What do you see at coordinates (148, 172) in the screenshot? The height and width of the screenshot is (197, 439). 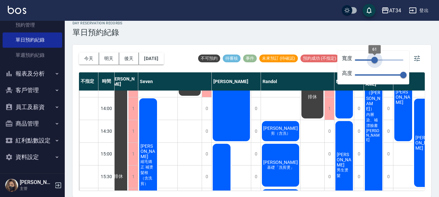 I see `span: 縮毛矯正 補燙髮根（含洗剪）` at bounding box center [148, 172].